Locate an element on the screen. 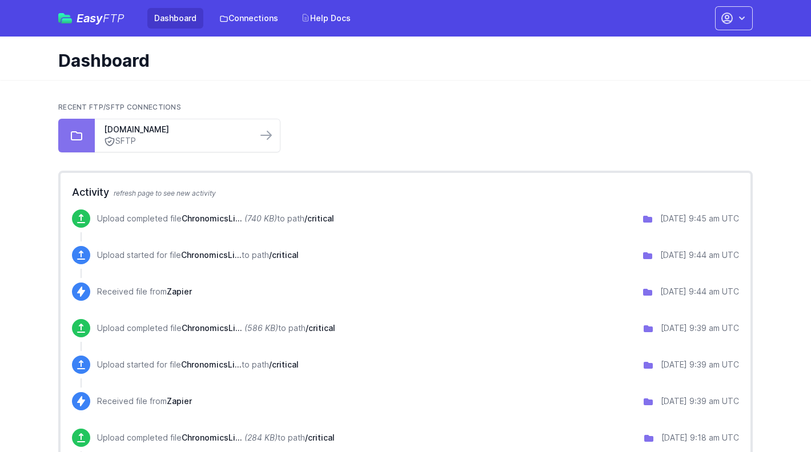 The height and width of the screenshot is (452, 811). h1: Dashboard is located at coordinates (401, 61).